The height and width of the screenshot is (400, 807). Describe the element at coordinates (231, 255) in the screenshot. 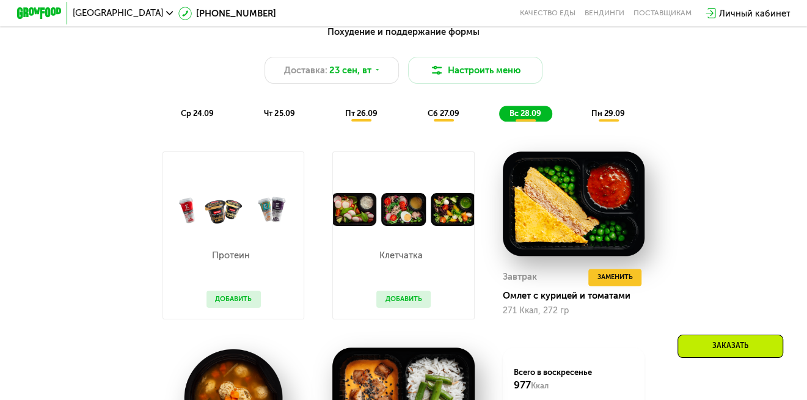

I see `p: Протеин` at that location.